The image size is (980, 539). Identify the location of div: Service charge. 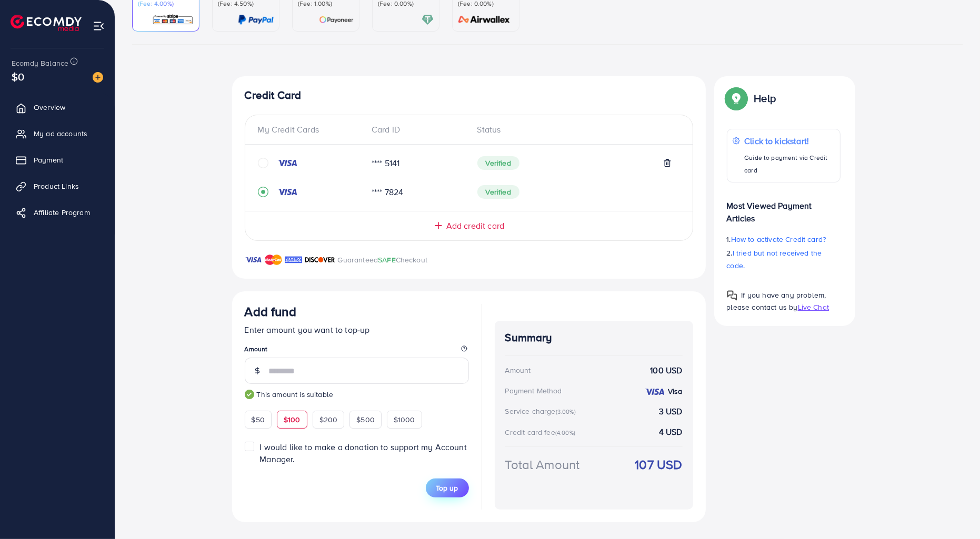
(542, 411).